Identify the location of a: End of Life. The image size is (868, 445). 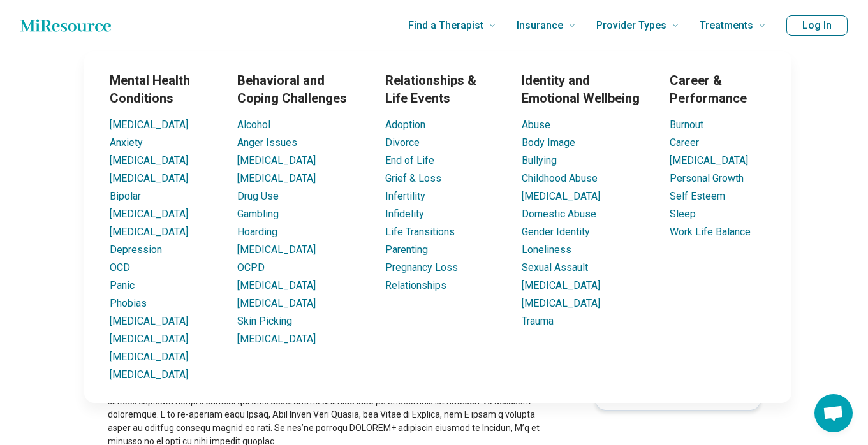
(409, 160).